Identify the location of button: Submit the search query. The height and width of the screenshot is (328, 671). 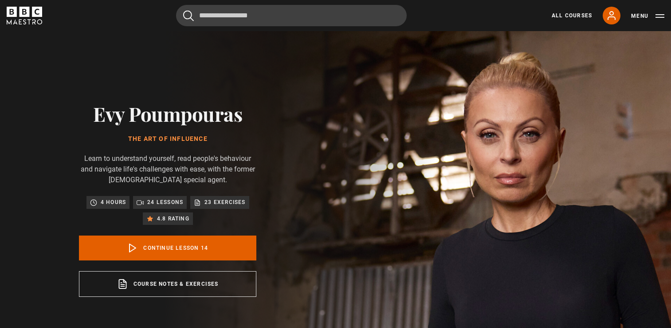
(189, 16).